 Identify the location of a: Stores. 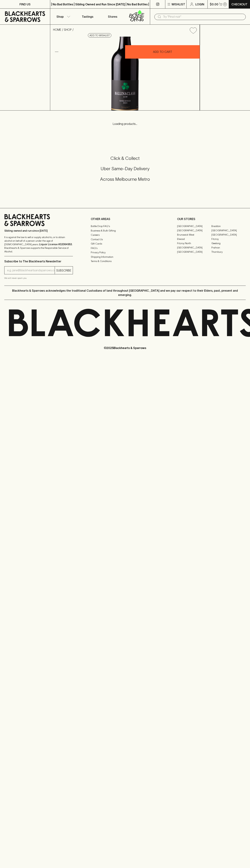
(112, 17).